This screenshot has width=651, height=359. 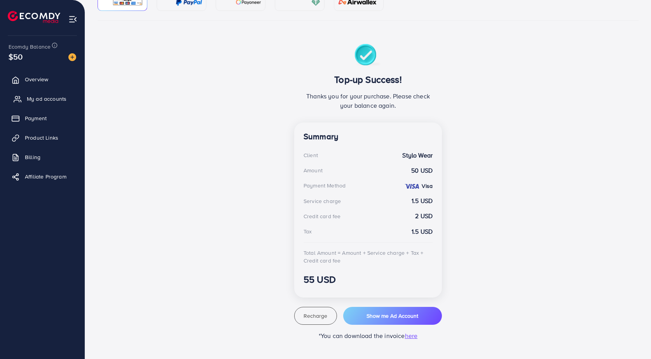 I want to click on img: logo, so click(x=34, y=17).